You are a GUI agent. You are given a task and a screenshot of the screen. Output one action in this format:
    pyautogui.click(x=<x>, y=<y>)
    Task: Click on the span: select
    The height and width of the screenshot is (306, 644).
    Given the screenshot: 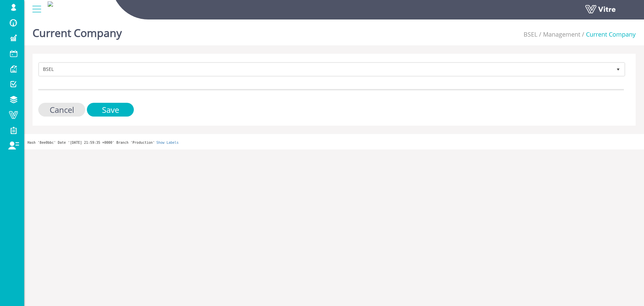 What is the action you would take?
    pyautogui.click(x=618, y=69)
    